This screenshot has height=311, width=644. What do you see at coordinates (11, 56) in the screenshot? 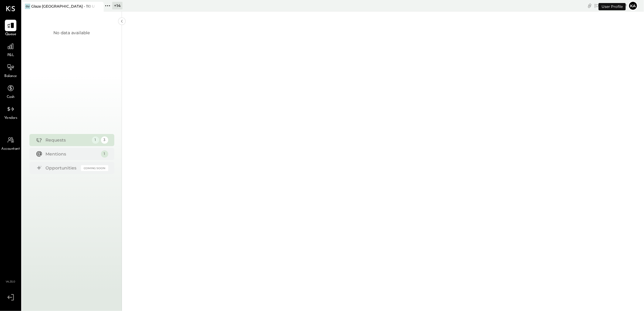
I see `span: P&L` at bounding box center [11, 56].